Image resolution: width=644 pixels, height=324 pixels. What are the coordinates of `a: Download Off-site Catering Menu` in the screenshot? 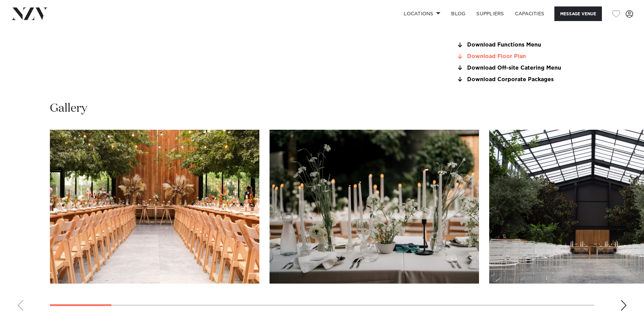 It's located at (511, 68).